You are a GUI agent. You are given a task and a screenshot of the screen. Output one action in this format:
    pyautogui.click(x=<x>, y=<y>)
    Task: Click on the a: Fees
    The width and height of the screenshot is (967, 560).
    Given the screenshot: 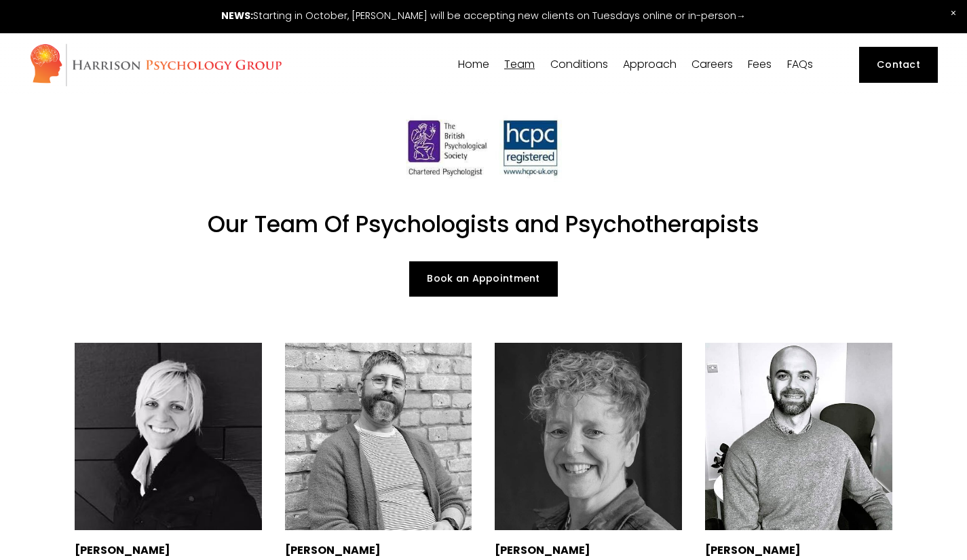 What is the action you would take?
    pyautogui.click(x=759, y=64)
    